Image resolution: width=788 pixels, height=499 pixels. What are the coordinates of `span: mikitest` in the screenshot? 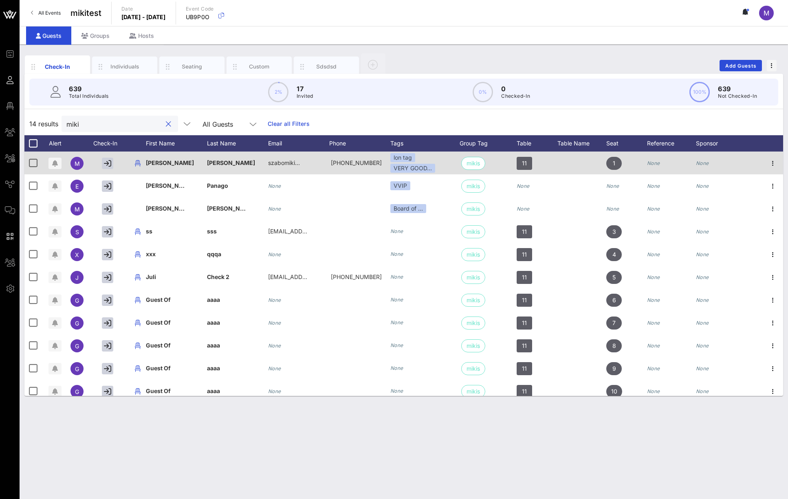 It's located at (86, 13).